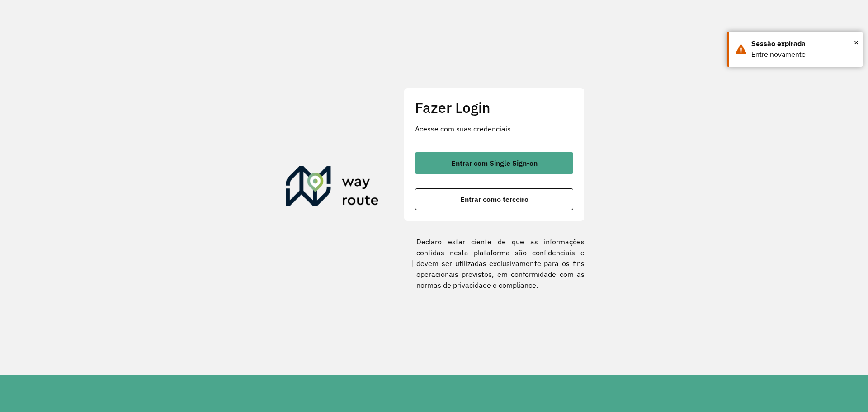  Describe the element at coordinates (494, 199) in the screenshot. I see `span: Entrar como terceiro` at that location.